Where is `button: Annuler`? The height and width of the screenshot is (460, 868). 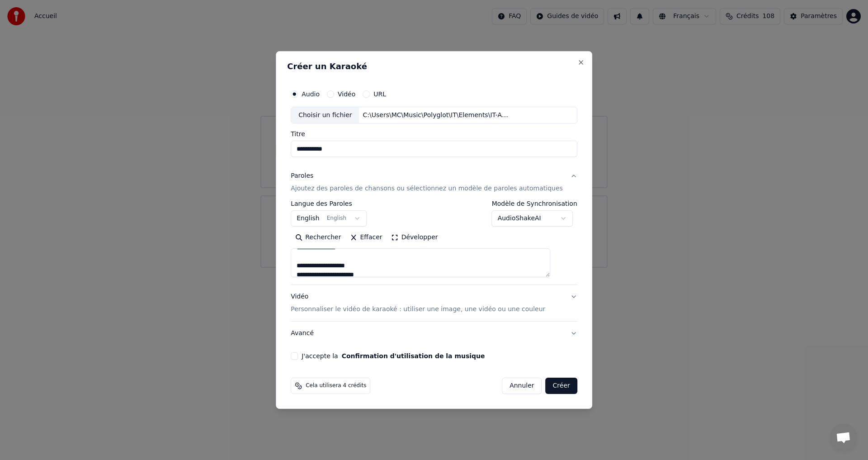 button: Annuler is located at coordinates (521, 386).